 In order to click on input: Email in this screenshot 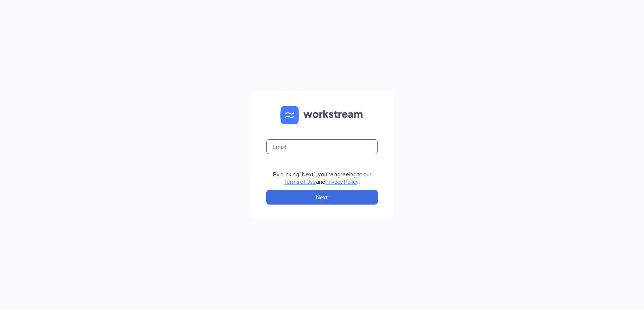, I will do `click(322, 146)`.